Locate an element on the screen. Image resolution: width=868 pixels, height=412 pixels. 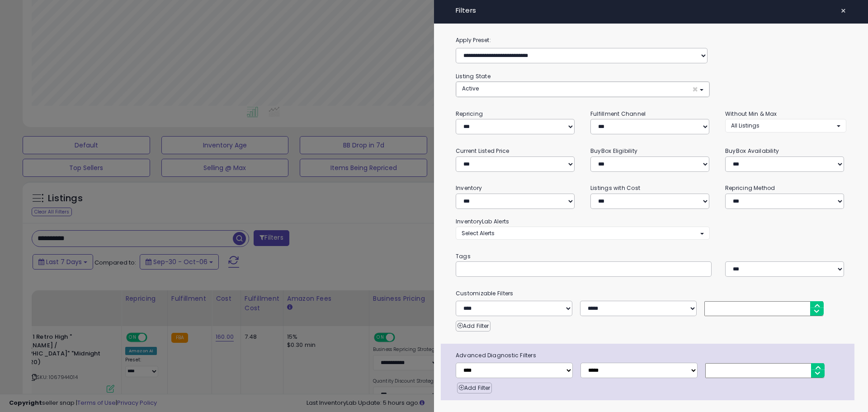
small: Listing State is located at coordinates (473, 76).